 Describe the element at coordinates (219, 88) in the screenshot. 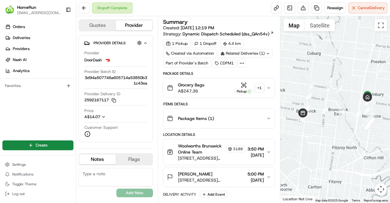

I see `button: Grocery BagsA$247.36Pickup+1` at that location.